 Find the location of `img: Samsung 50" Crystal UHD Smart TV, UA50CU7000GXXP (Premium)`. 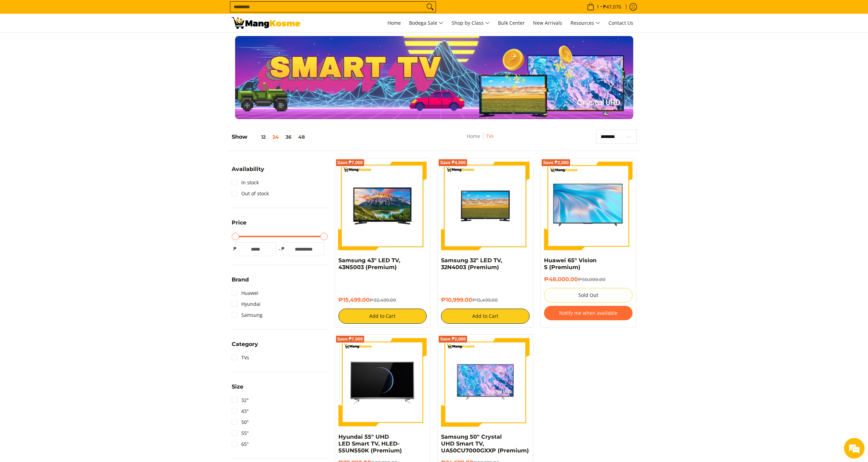

img: Samsung 50" Crystal UHD Smart TV, UA50CU7000GXXP (Premium) is located at coordinates (485, 383).